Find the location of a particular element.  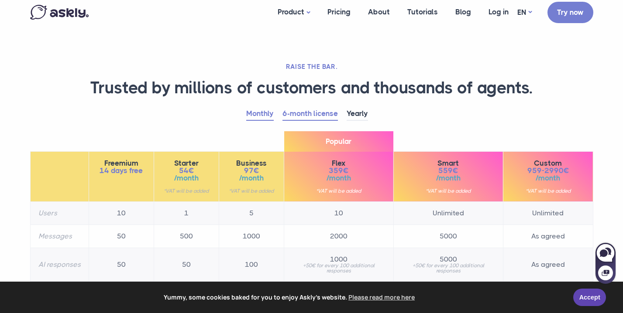

td: 500 is located at coordinates (186, 236).